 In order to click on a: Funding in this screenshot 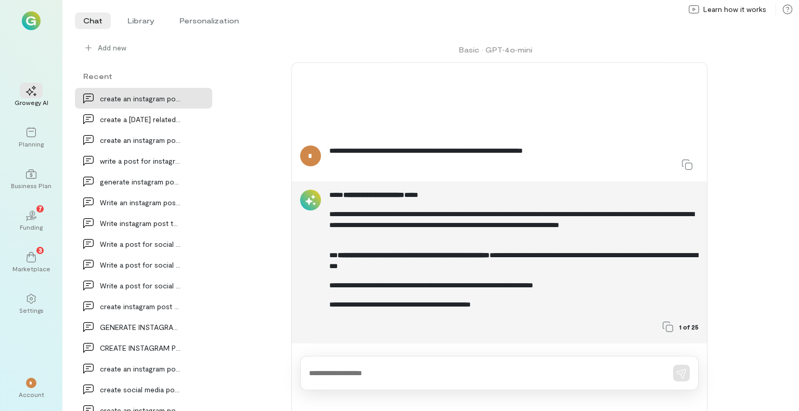, I will do `click(31, 221)`.